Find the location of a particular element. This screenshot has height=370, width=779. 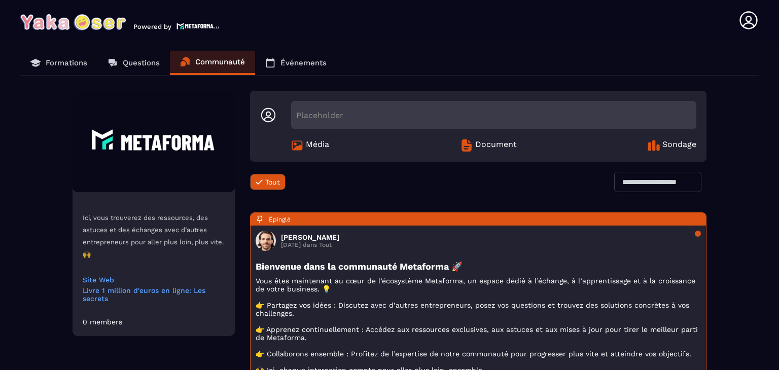

img: Community background is located at coordinates (154, 141).